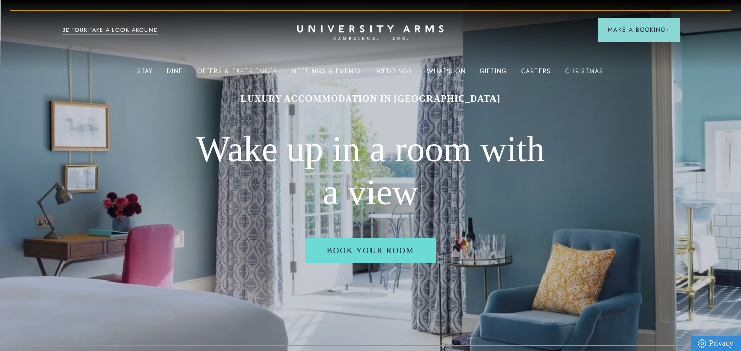  What do you see at coordinates (371, 33) in the screenshot?
I see `a: Home` at bounding box center [371, 33].